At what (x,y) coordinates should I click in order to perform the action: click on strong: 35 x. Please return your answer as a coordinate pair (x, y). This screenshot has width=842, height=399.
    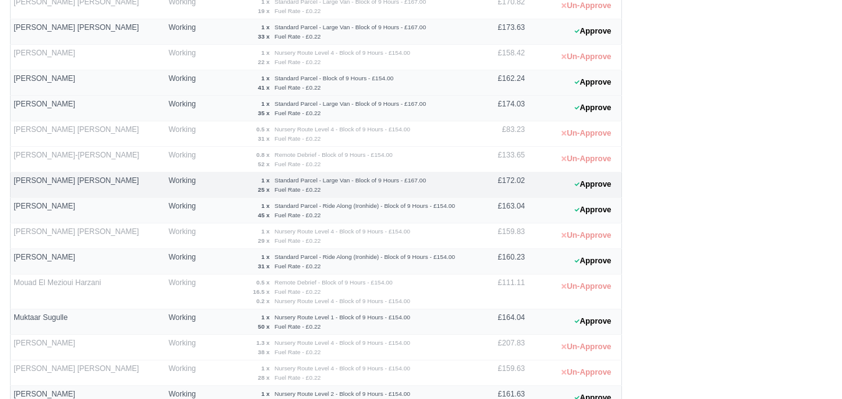
    Looking at the image, I should click on (264, 113).